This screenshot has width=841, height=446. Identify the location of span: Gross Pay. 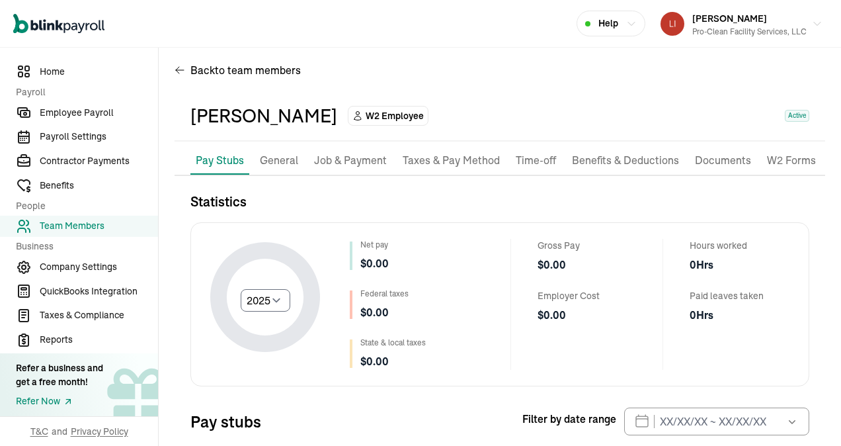
(569, 245).